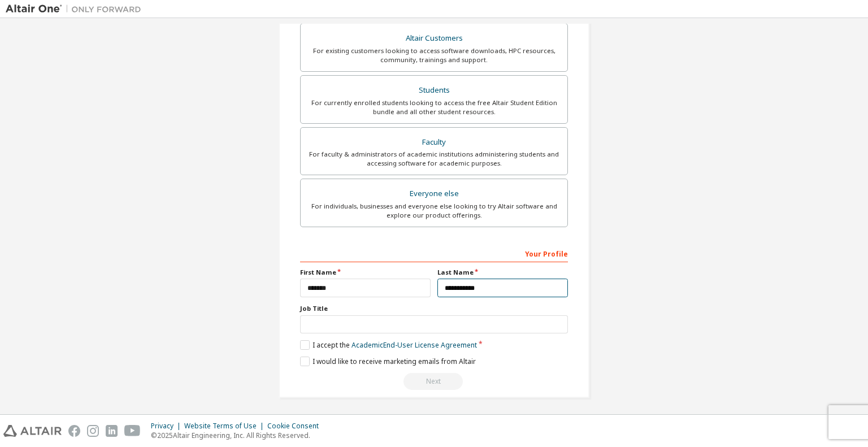 The height and width of the screenshot is (447, 868). What do you see at coordinates (434, 382) in the screenshot?
I see `div: Read and acccept EULA to continue` at bounding box center [434, 382].